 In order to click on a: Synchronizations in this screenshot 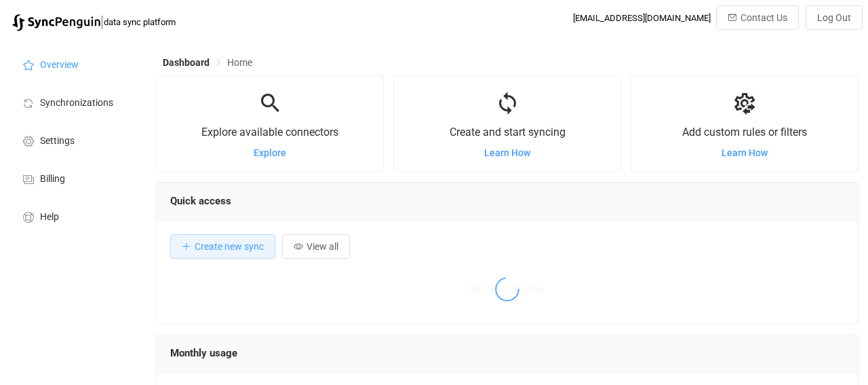, I will do `click(74, 101)`.